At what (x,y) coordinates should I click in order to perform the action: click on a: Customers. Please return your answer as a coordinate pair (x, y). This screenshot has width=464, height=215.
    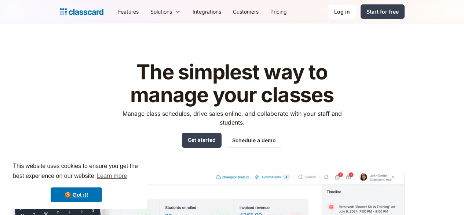
    Looking at the image, I should click on (246, 11).